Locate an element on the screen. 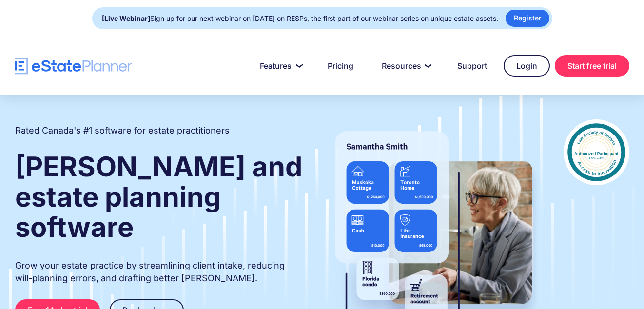 The height and width of the screenshot is (309, 644). strong: [Live Webinar] is located at coordinates (126, 18).